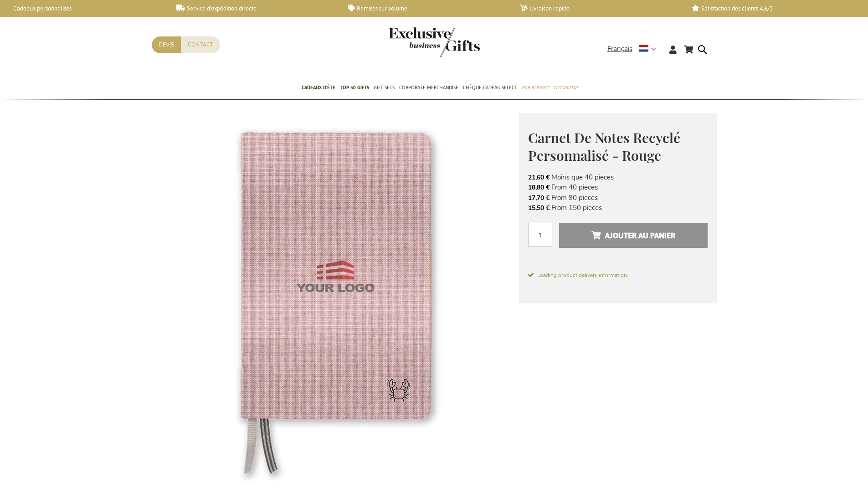  I want to click on a: Gift Sets, so click(385, 89).